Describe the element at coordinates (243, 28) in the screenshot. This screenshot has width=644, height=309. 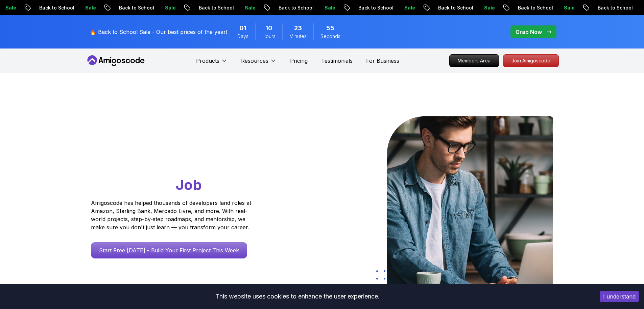
I see `span: 1 Days` at that location.